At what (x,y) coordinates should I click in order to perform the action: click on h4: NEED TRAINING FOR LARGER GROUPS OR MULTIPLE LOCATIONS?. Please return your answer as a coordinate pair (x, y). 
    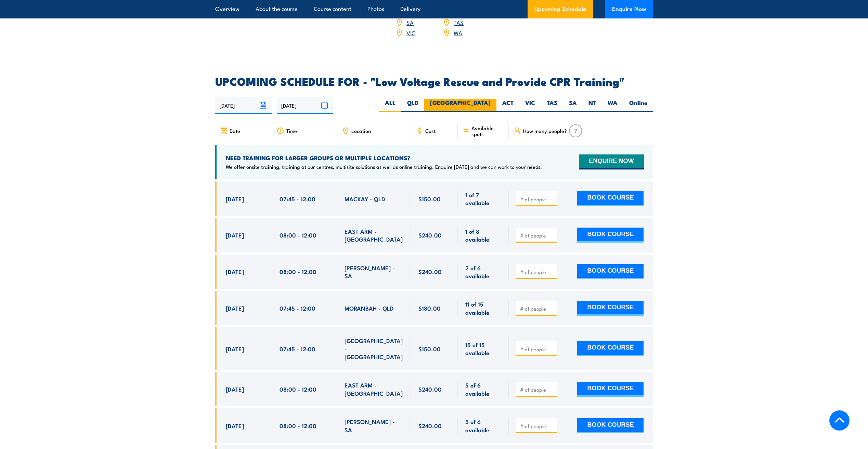
    Looking at the image, I should click on (384, 158).